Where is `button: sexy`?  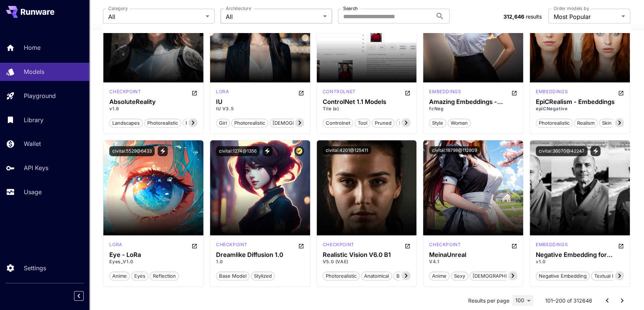 button: sexy is located at coordinates (460, 276).